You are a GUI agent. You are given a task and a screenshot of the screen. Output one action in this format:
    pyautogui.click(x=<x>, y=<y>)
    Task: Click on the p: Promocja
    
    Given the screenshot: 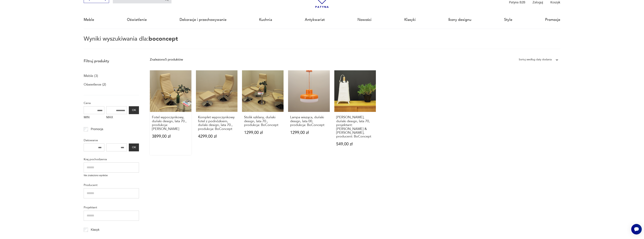 What is the action you would take?
    pyautogui.click(x=97, y=129)
    